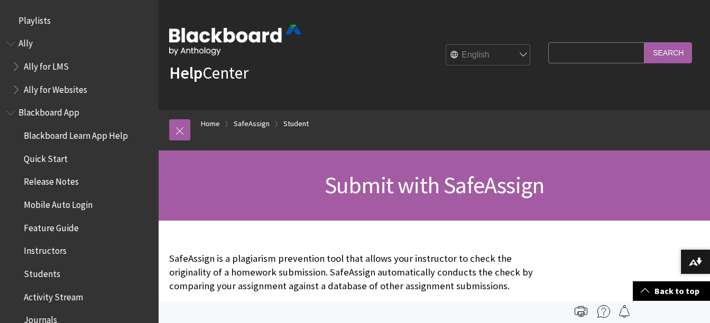 The height and width of the screenshot is (323, 710). What do you see at coordinates (46, 64) in the screenshot?
I see `span: Ally for LMS` at bounding box center [46, 64].